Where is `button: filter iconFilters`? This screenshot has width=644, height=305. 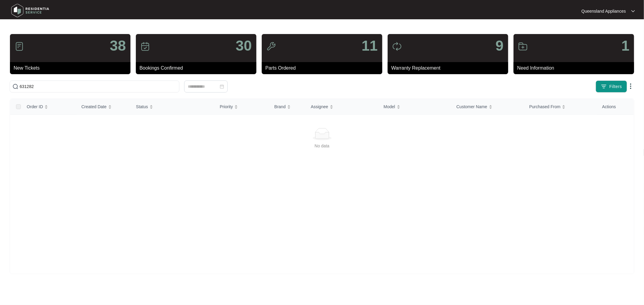 button: filter iconFilters is located at coordinates (611, 87).